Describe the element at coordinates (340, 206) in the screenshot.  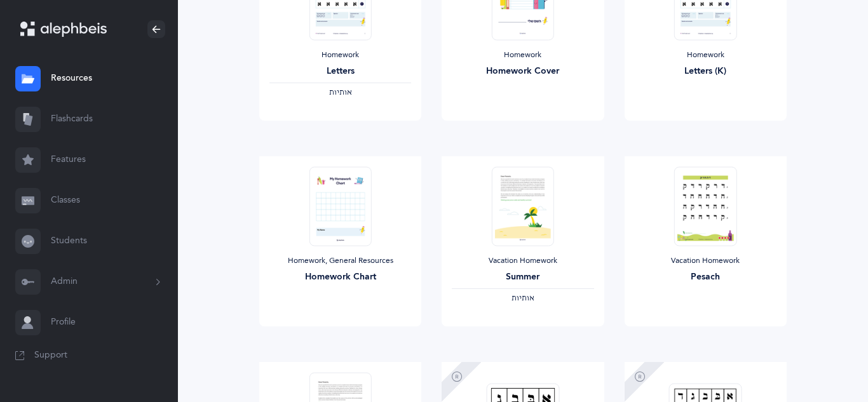
I see `img: My_Homework_Chart_1_thumbnail_1716209946.png` at that location.